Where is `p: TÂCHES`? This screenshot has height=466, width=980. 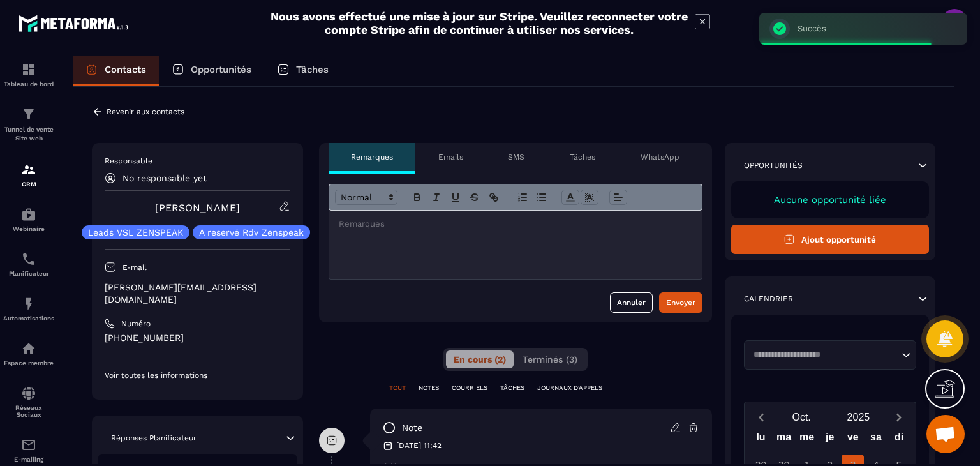 p: TÂCHES is located at coordinates (512, 388).